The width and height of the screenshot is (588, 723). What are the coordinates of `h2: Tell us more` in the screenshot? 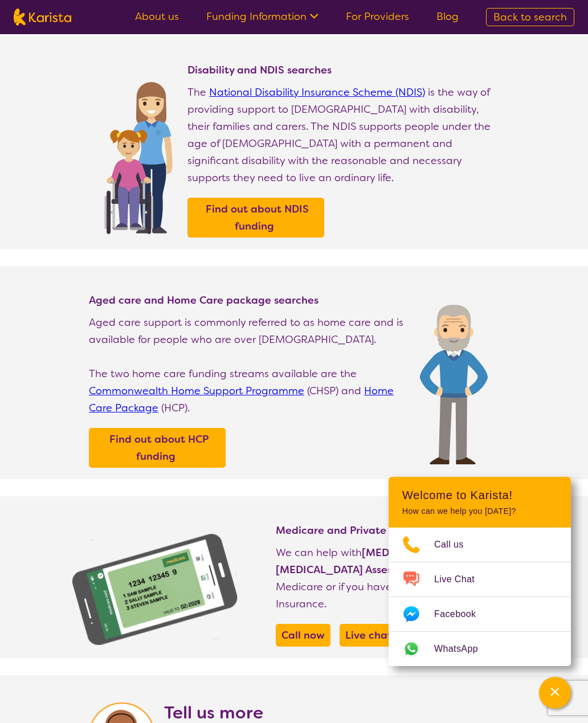 It's located at (332, 713).